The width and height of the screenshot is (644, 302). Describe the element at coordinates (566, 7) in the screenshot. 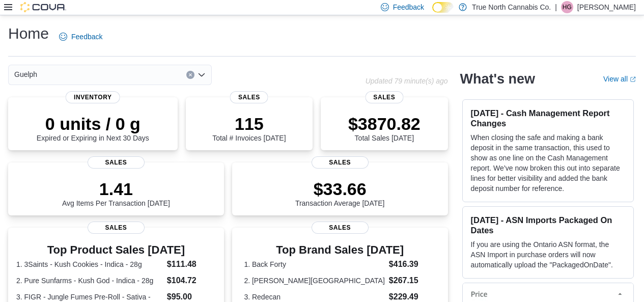

I see `span: HG` at that location.